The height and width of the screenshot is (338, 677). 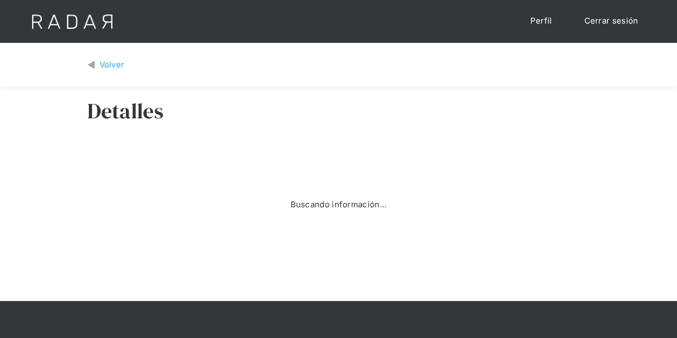 What do you see at coordinates (339, 204) in the screenshot?
I see `div: Buscando información...` at bounding box center [339, 204].